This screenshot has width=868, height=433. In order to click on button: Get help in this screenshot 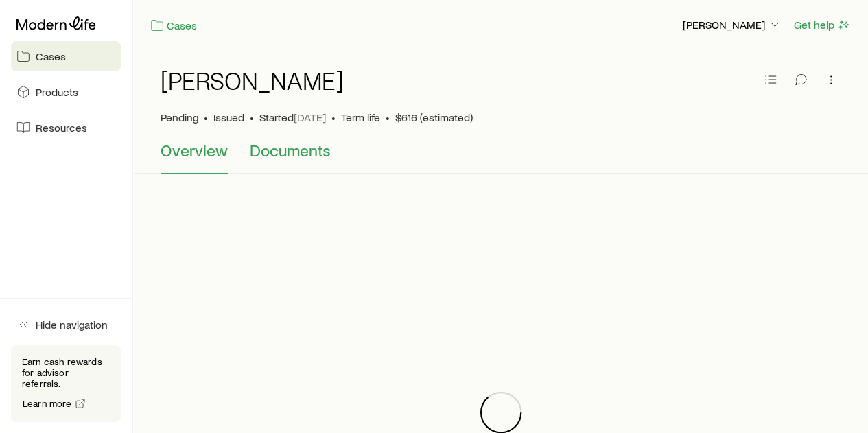, I will do `click(822, 24)`.